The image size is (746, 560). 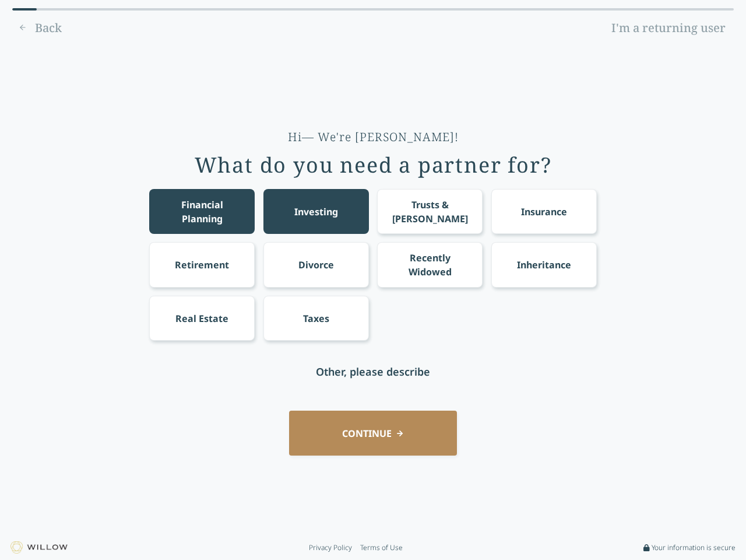 I want to click on a: Terms of Use, so click(x=381, y=548).